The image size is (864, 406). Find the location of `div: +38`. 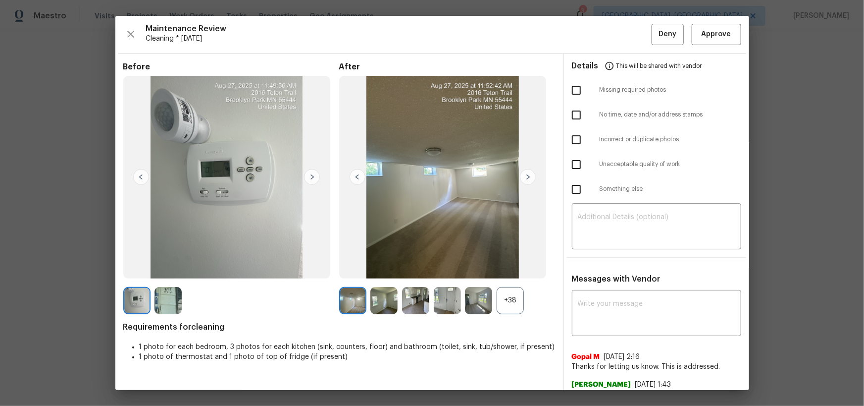

div: +38 is located at coordinates (510, 300).